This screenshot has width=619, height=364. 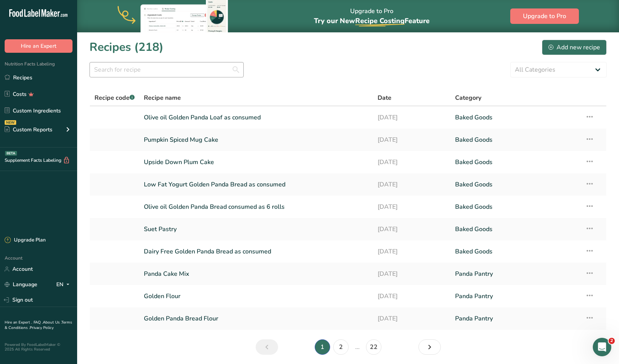 What do you see at coordinates (256, 319) in the screenshot?
I see `a: Golden Panda Bread Flour` at bounding box center [256, 319].